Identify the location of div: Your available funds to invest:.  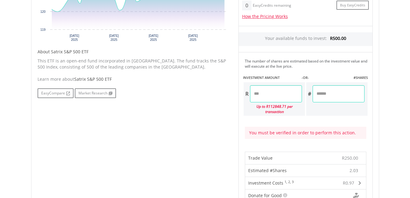
(306, 39).